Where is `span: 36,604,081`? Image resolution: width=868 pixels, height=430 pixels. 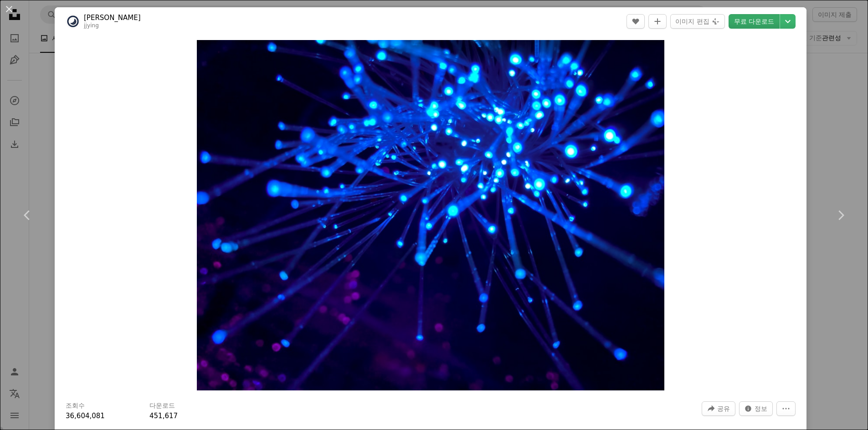
span: 36,604,081 is located at coordinates (85, 416).